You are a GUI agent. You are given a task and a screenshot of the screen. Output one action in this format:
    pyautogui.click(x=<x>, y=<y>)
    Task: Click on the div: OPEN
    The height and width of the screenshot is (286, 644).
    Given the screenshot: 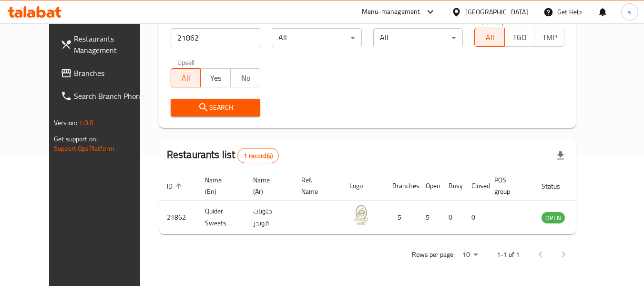 What is the action you would take?
    pyautogui.click(x=553, y=218)
    